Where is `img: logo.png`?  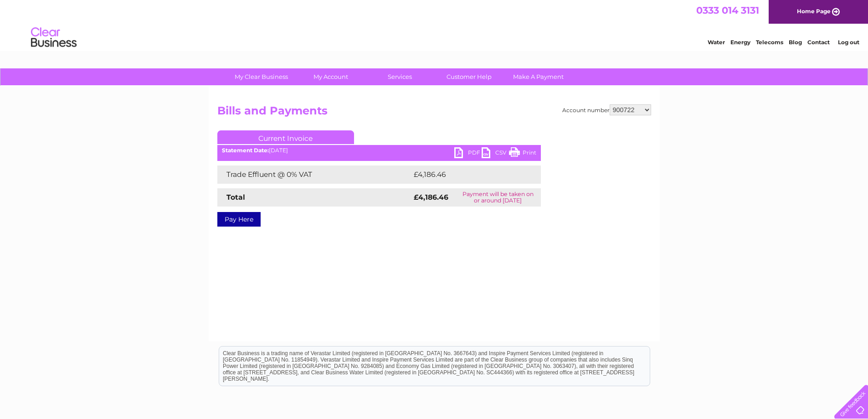
img: logo.png is located at coordinates (54, 37).